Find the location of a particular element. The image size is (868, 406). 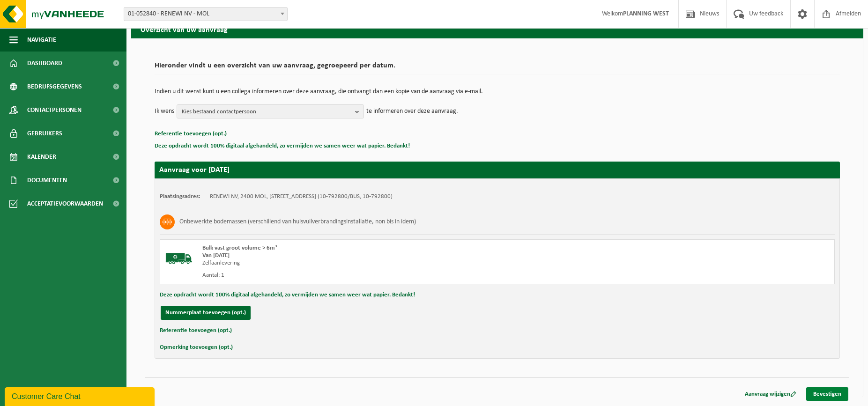

div: Zelfaanlevering is located at coordinates (369, 263).